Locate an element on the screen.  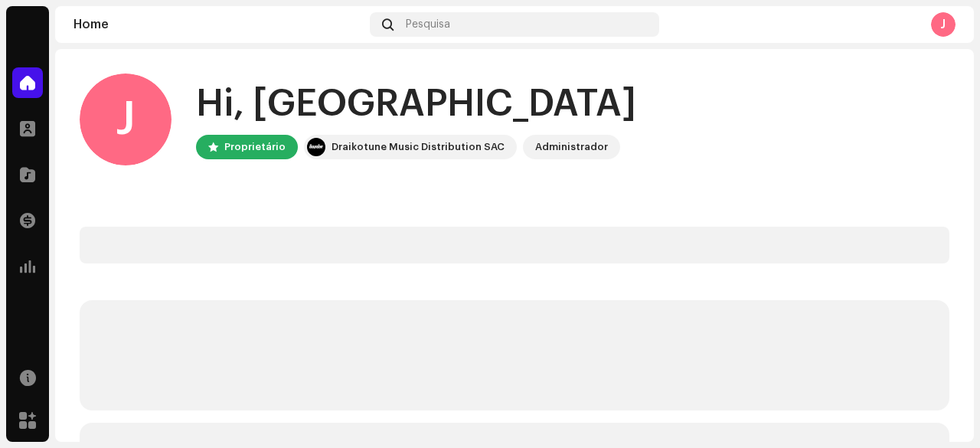
img: 10370c6a-d0e2-4592-b8a2-38f444b0ca44 is located at coordinates (317, 147).